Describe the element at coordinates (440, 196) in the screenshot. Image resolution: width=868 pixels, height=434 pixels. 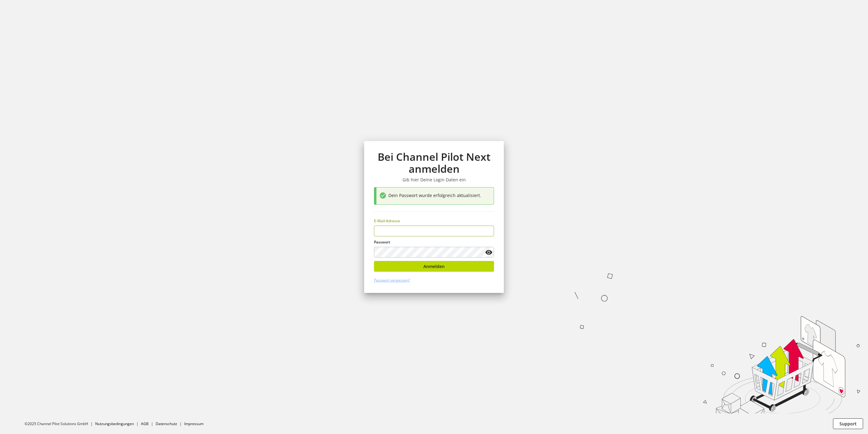
I see `div: Dein Passwort wurde erfolgreich aktualisiert.` at that location.